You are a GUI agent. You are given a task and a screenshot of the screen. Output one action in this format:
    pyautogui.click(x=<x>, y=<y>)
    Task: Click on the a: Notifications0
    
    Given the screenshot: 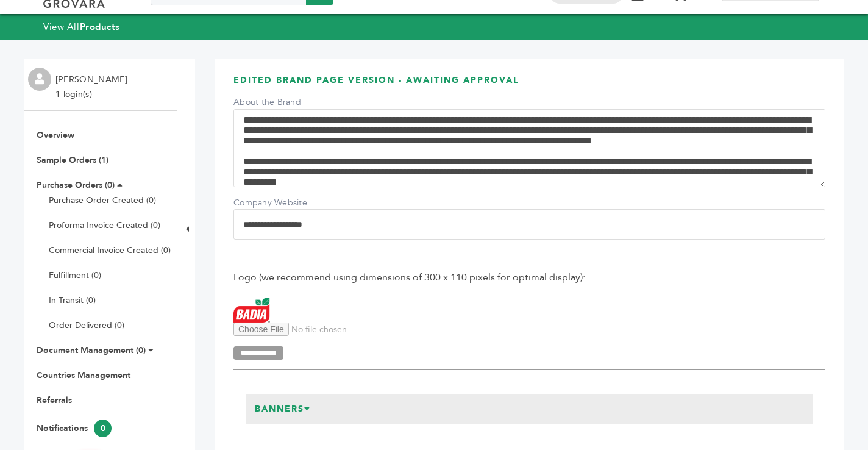 What is the action you would take?
    pyautogui.click(x=74, y=428)
    